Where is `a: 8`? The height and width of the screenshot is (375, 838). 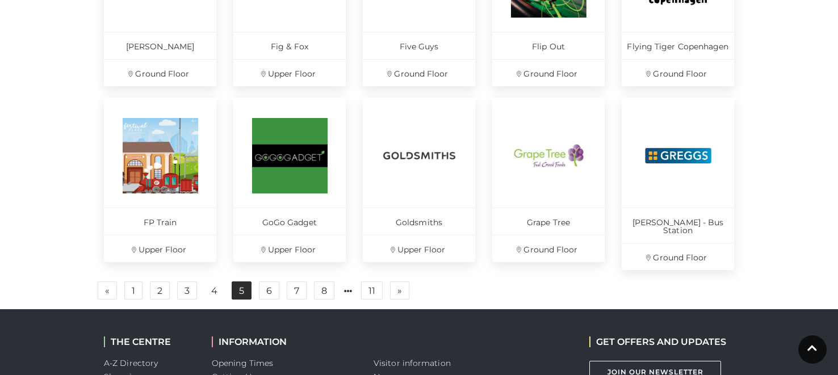
a: 8 is located at coordinates (324, 291).